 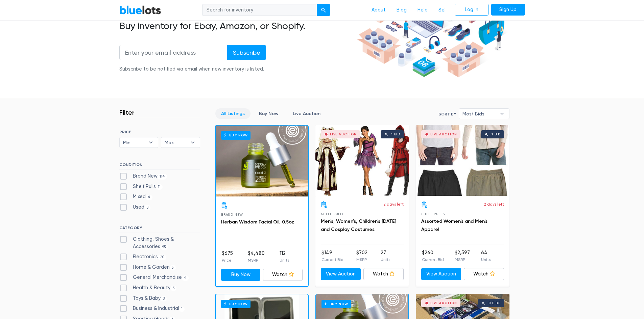 What do you see at coordinates (140, 10) in the screenshot?
I see `a: BlueLots` at bounding box center [140, 10].